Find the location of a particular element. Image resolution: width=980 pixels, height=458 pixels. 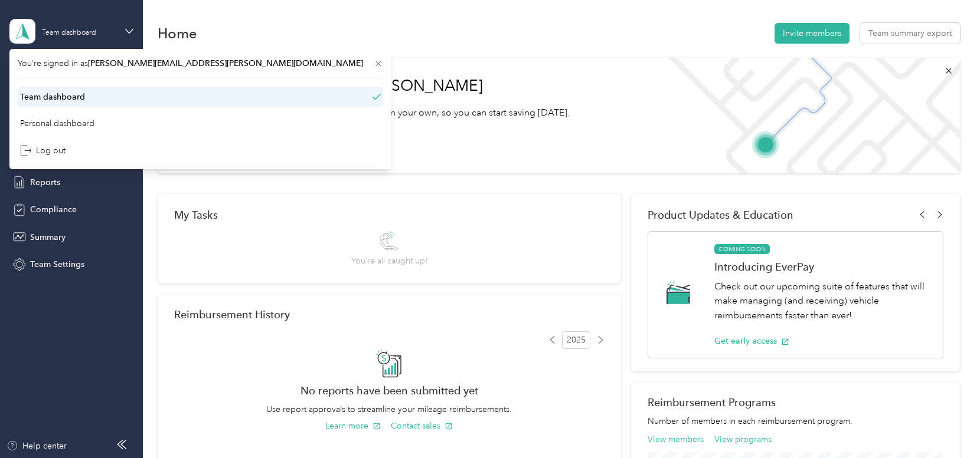

div: My Tasks is located at coordinates (389, 215).